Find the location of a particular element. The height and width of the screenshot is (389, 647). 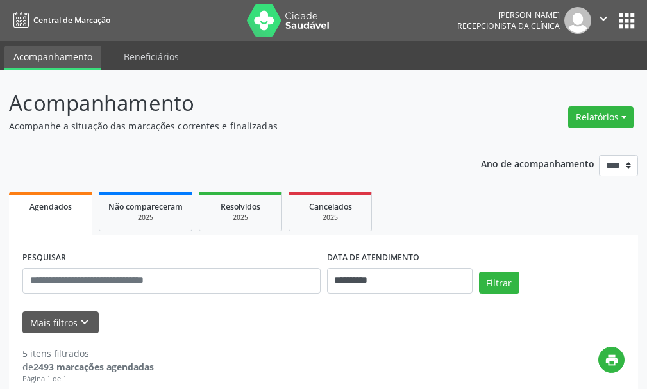

span: Resolvidos is located at coordinates (240, 206).